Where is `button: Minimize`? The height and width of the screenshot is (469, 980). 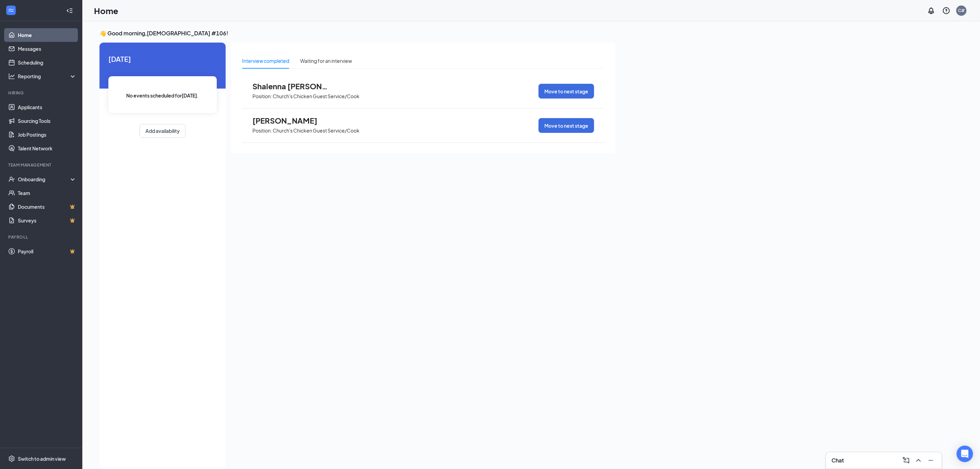 button: Minimize is located at coordinates (931, 460).